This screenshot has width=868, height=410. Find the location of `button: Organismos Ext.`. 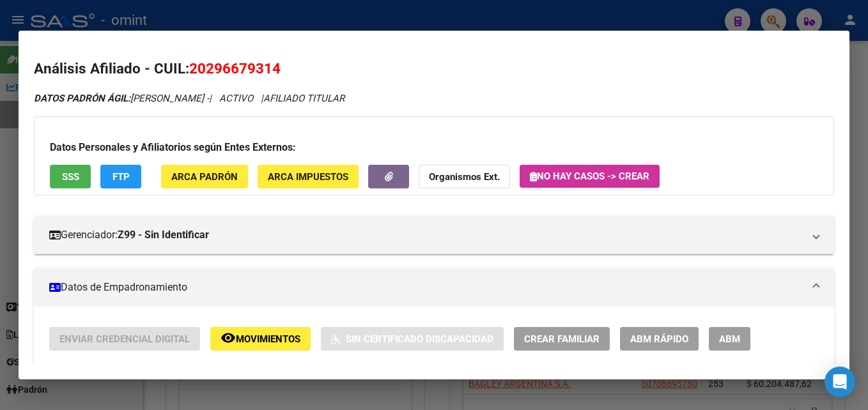

button: Organismos Ext. is located at coordinates (464, 177).